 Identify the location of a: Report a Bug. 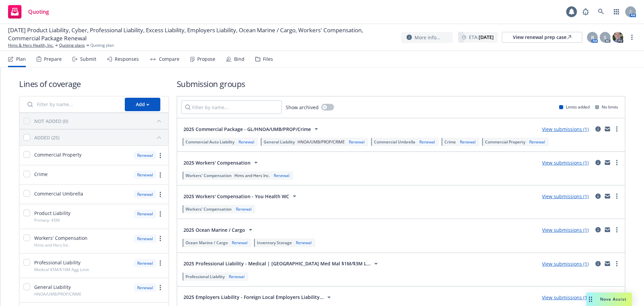
(586, 12).